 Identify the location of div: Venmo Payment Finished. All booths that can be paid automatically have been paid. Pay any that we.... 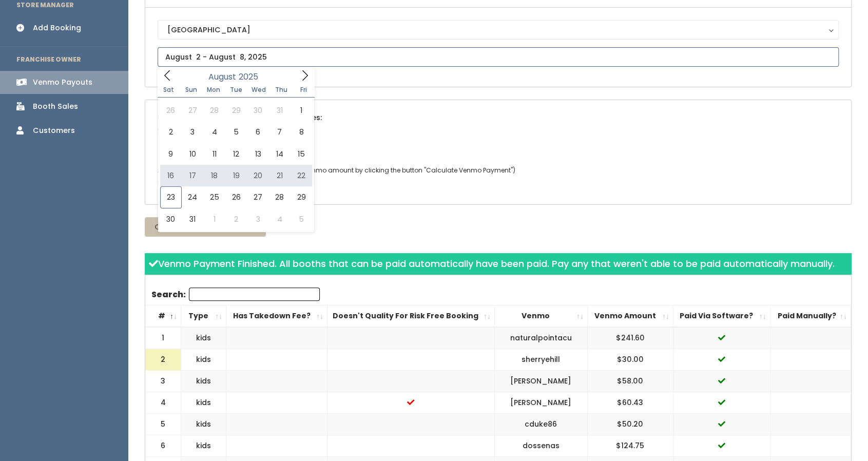
(498, 264).